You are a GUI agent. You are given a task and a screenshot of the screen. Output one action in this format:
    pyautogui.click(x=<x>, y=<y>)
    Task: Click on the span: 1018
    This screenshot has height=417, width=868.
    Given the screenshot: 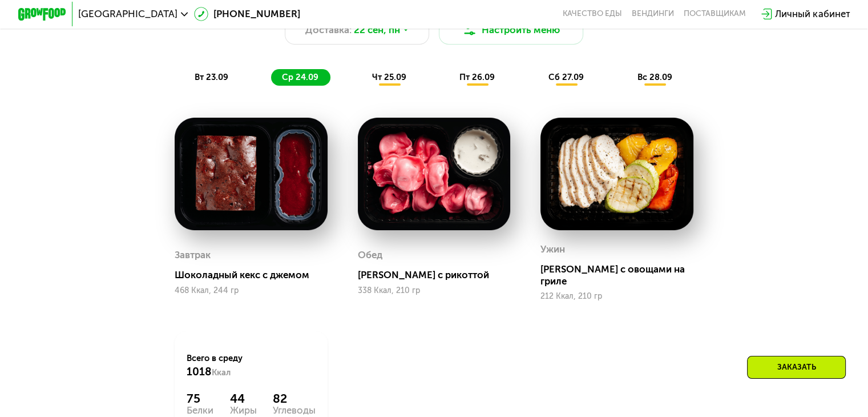 What is the action you would take?
    pyautogui.click(x=199, y=371)
    